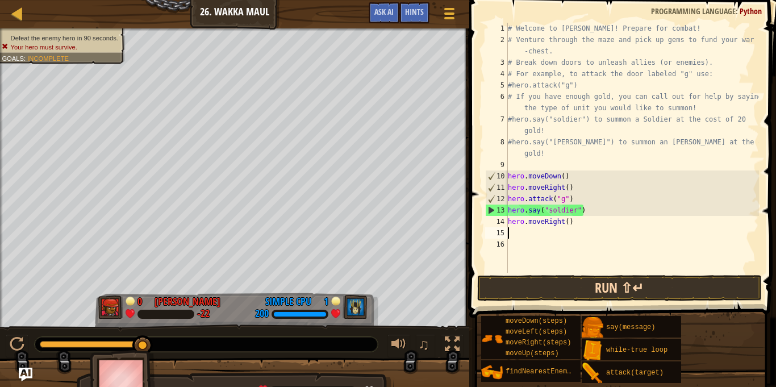 This screenshot has width=776, height=387. Describe the element at coordinates (203, 314) in the screenshot. I see `div: -22` at that location.